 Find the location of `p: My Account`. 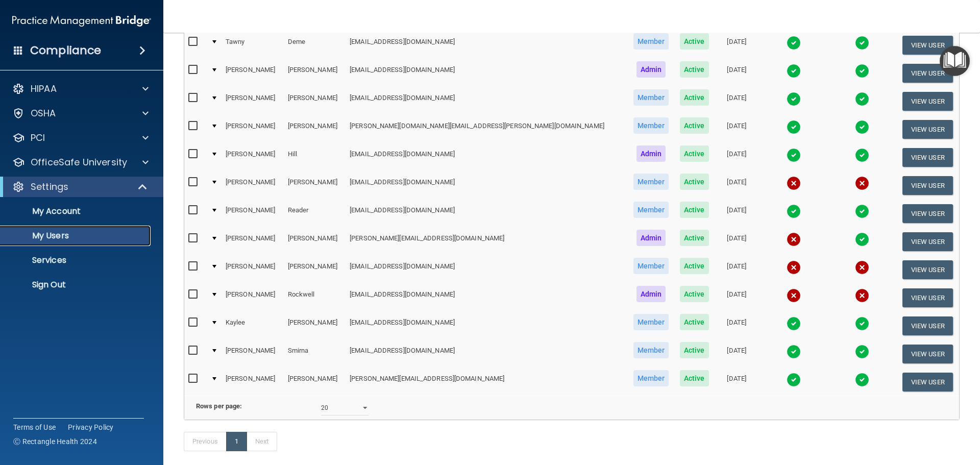

p: My Account is located at coordinates (76, 212).